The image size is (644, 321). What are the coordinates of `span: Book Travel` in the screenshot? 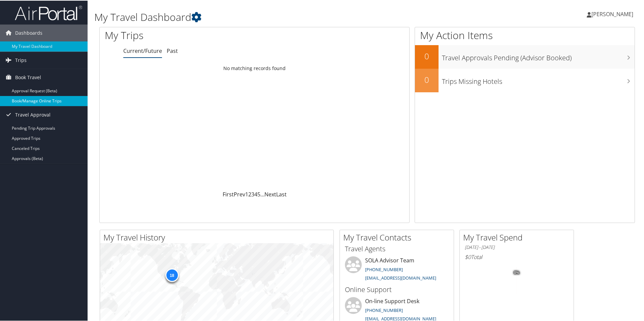 It's located at (28, 77).